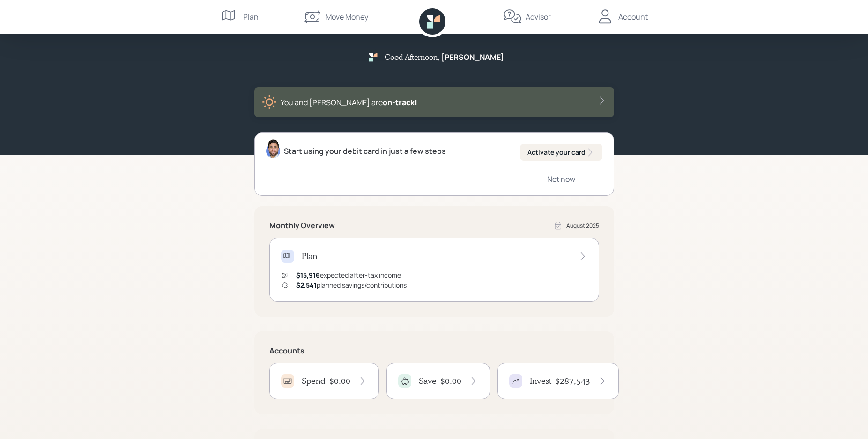 The image size is (868, 439). What do you see at coordinates (351, 285) in the screenshot?
I see `div: planned savings/contributions` at bounding box center [351, 285].